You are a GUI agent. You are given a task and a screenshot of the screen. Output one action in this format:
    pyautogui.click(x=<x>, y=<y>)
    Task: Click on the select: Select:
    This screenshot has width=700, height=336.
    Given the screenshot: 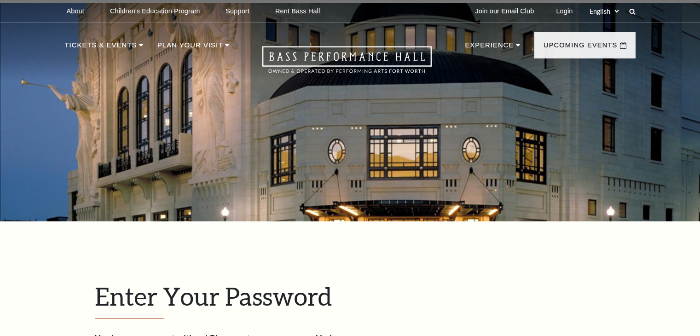 What is the action you would take?
    pyautogui.click(x=604, y=11)
    